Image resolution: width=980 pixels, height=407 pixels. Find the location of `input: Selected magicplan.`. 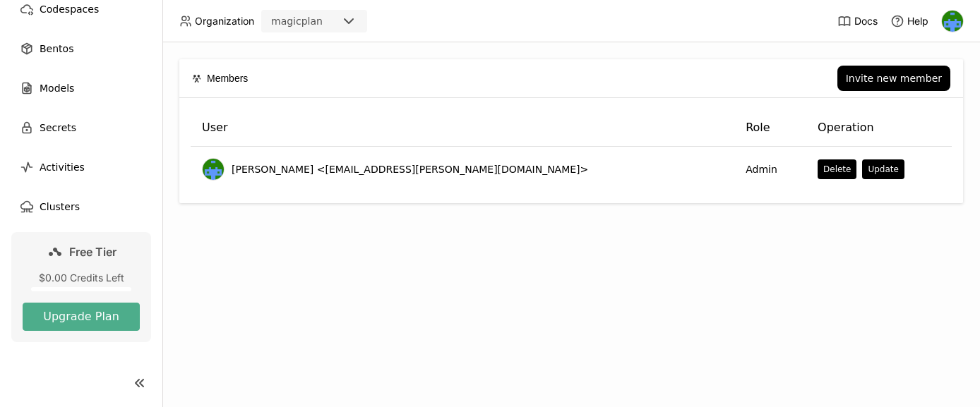

input: Selected magicplan. is located at coordinates (325, 22).